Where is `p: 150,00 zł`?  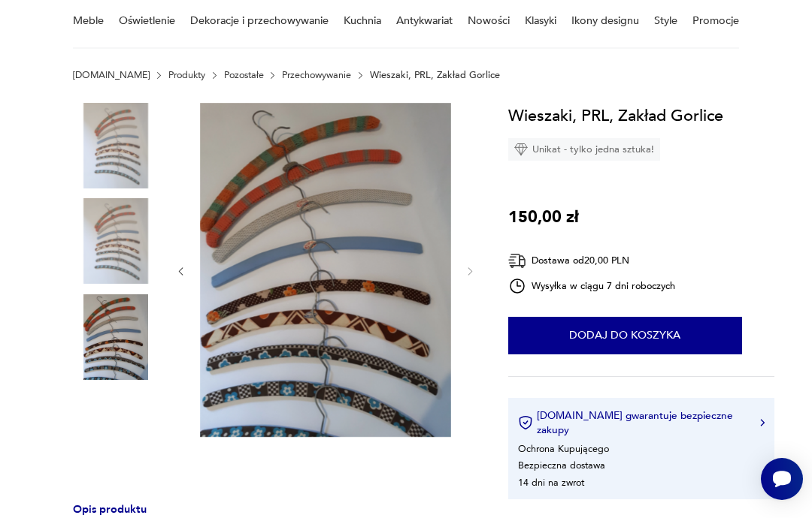 p: 150,00 zł is located at coordinates (543, 217).